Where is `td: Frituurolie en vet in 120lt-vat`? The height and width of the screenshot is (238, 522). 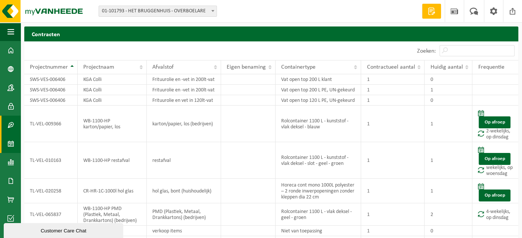
td: Frituurolie en vet in 120lt-vat is located at coordinates (184, 101).